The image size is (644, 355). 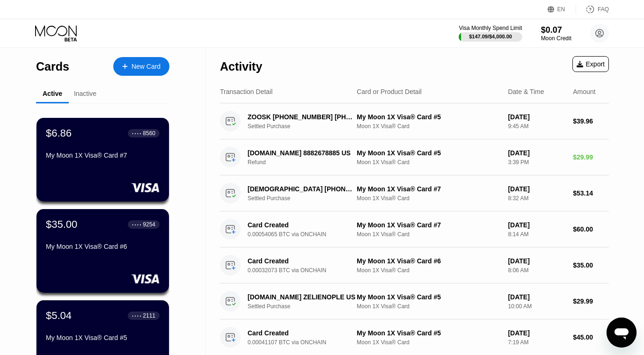 I want to click on div: $35.00● ● ● ●9254My Moon 1X Visa® Card #6, so click(x=102, y=251).